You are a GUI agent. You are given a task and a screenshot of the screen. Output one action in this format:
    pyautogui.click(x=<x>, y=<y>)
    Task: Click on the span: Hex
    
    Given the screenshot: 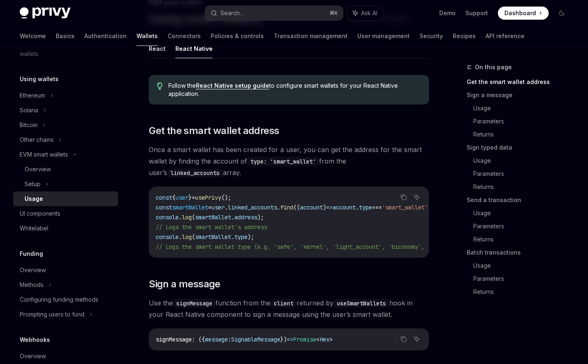 What is the action you would take?
    pyautogui.click(x=325, y=339)
    